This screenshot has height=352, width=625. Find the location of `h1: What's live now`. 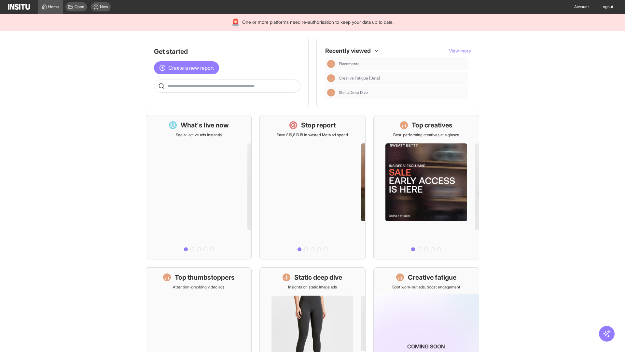

h1: What's live now is located at coordinates (205, 125).